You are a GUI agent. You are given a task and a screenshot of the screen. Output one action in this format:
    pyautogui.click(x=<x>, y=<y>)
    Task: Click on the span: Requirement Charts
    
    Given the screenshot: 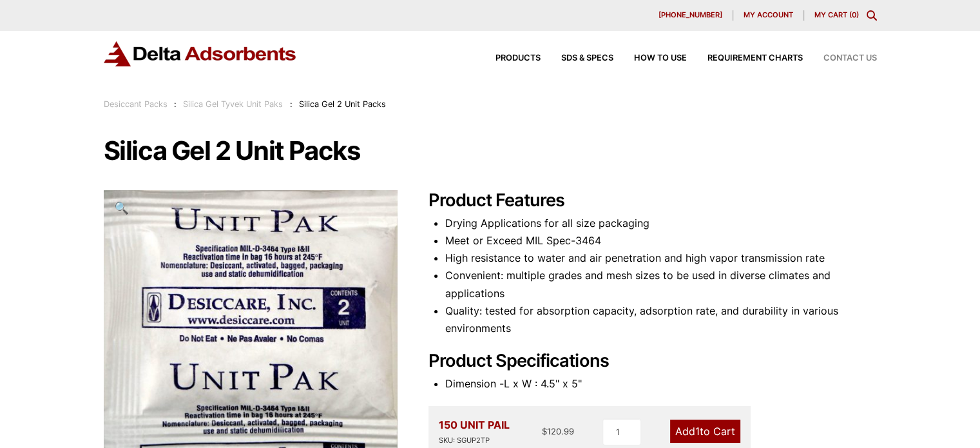 What is the action you would take?
    pyautogui.click(x=755, y=58)
    